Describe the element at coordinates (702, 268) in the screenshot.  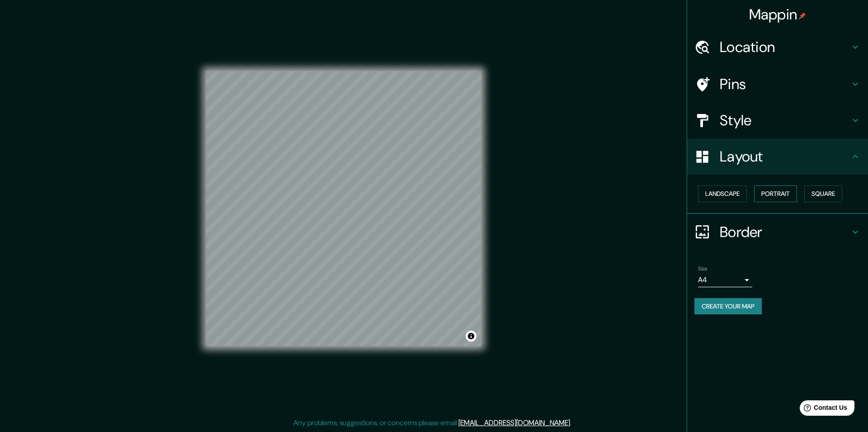
I see `label: Size` at that location.